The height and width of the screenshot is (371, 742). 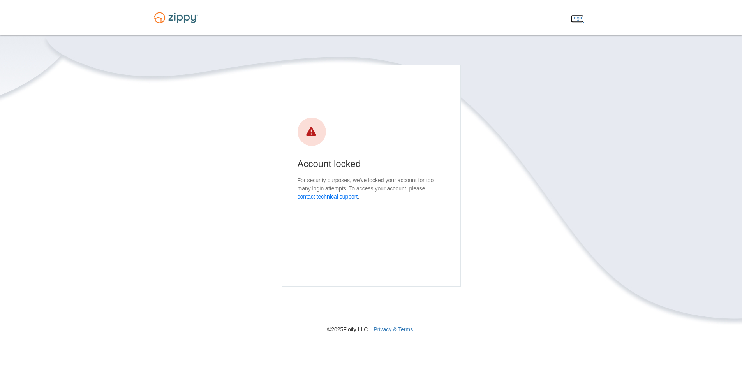 I want to click on a: Login, so click(x=576, y=19).